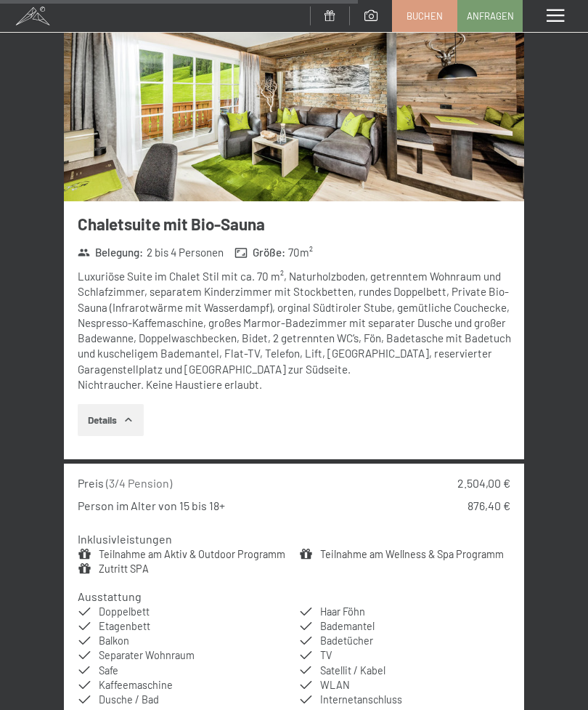  Describe the element at coordinates (110, 420) in the screenshot. I see `button: Details` at that location.